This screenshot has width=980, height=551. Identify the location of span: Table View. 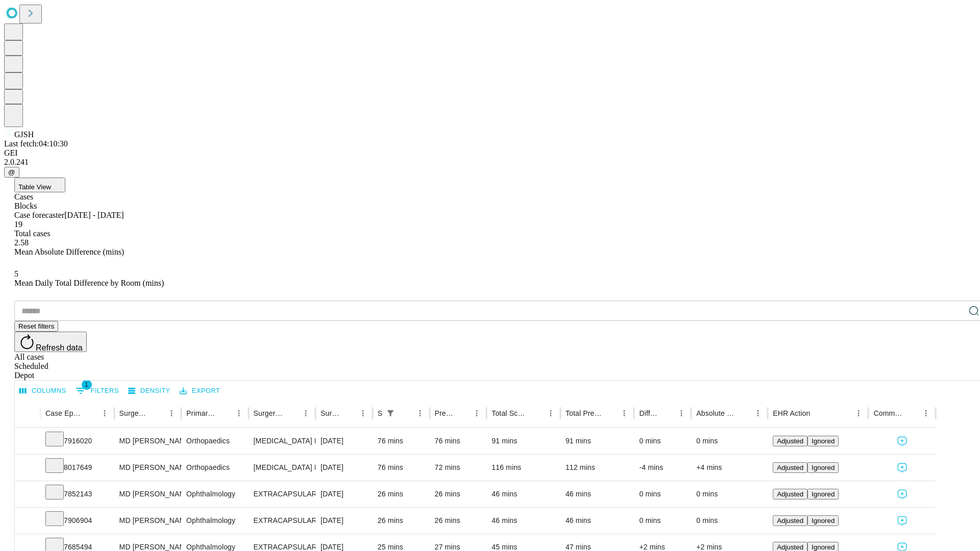
(35, 187).